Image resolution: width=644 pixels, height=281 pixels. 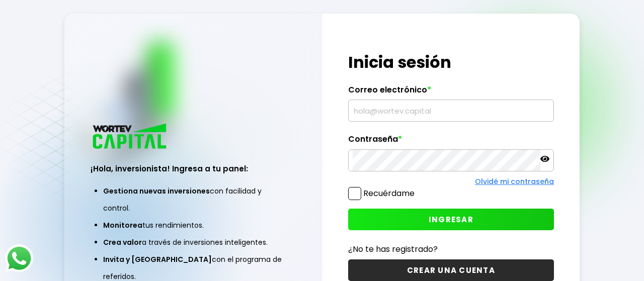 What do you see at coordinates (451, 92) in the screenshot?
I see `label: Correo electrónico` at bounding box center [451, 92].